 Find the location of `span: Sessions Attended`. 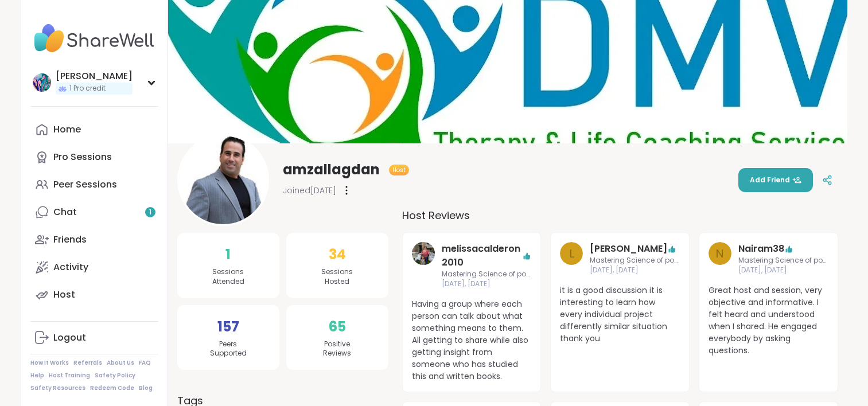

span: Sessions Attended is located at coordinates (228, 277).